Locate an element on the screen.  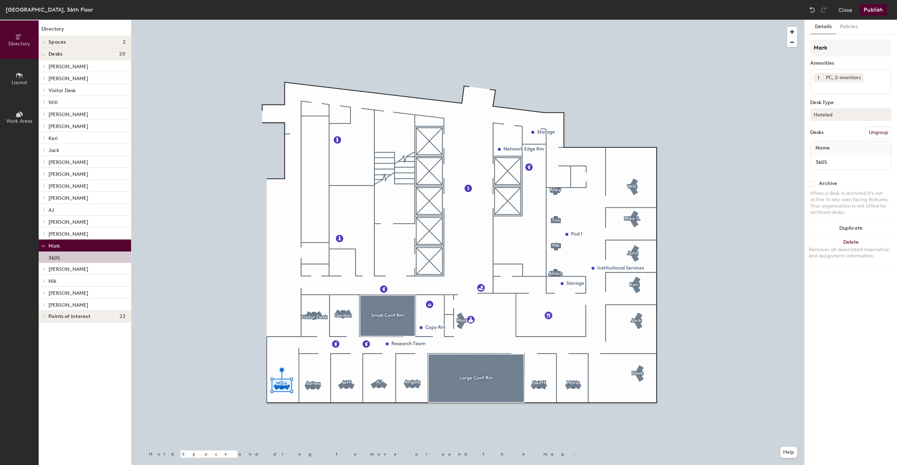
button: DeleteRemoves all associated reservation and assignment information is located at coordinates (851, 251).